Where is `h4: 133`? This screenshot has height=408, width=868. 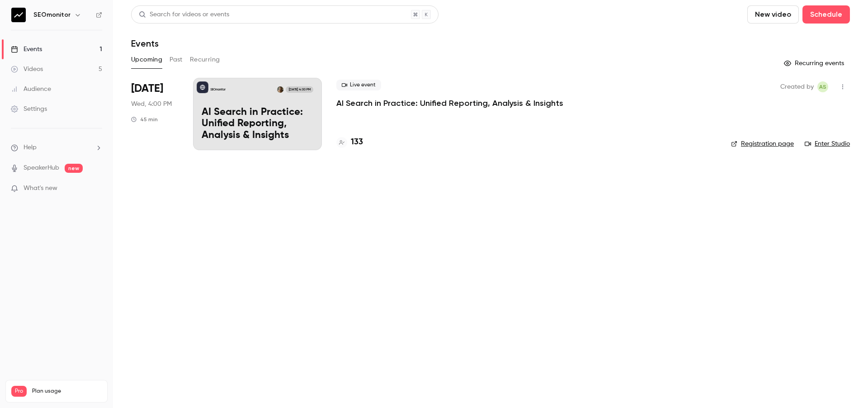
h4: 133 is located at coordinates (357, 142).